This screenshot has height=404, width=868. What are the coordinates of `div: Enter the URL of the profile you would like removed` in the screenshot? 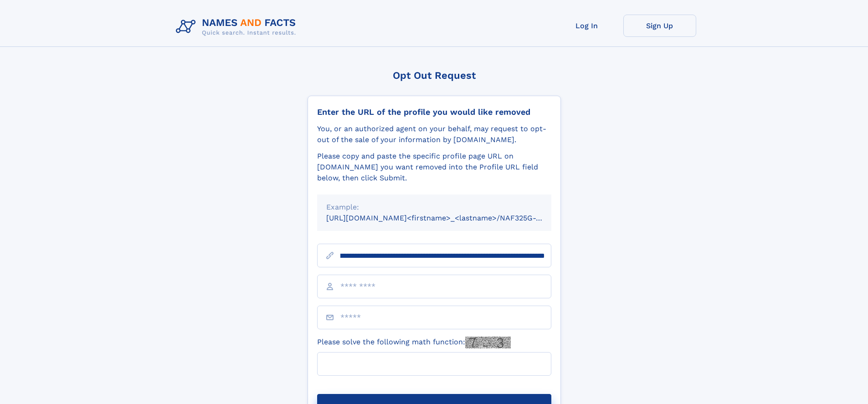 It's located at (434, 112).